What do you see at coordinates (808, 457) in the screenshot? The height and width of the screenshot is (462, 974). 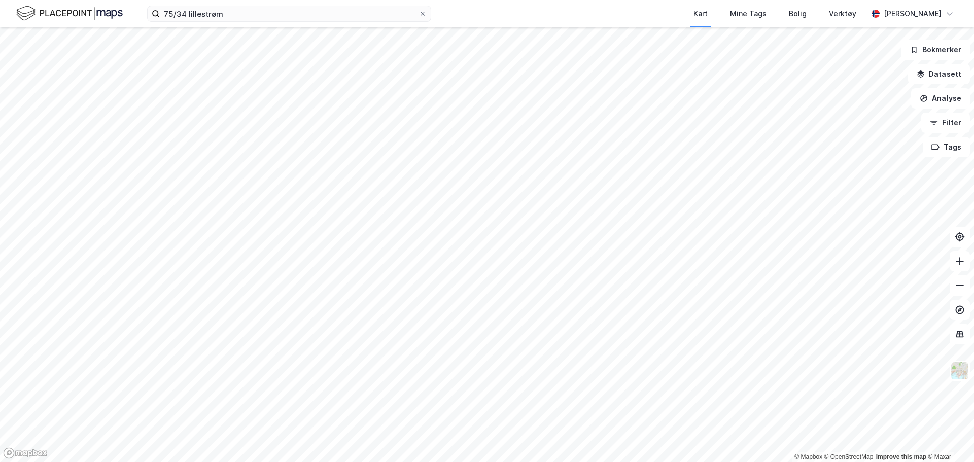 I see `a: Mapbox` at bounding box center [808, 457].